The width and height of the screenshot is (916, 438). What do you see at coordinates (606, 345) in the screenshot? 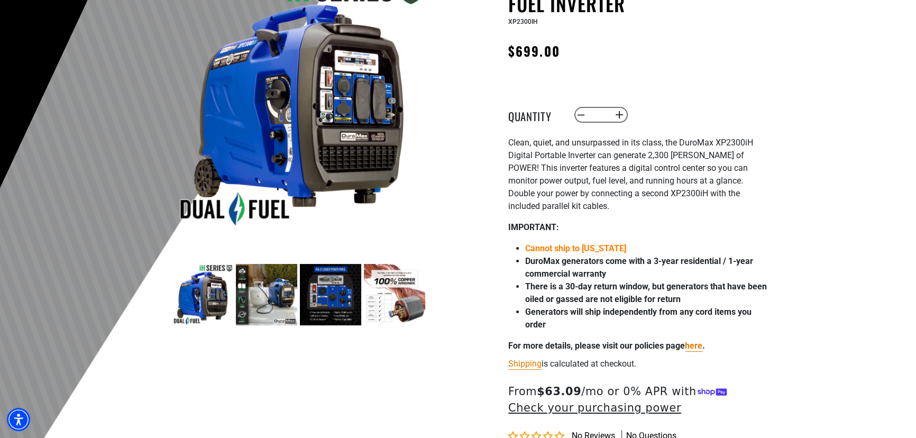
I see `strong: For more details, please visit our policies page .` at bounding box center [606, 345].